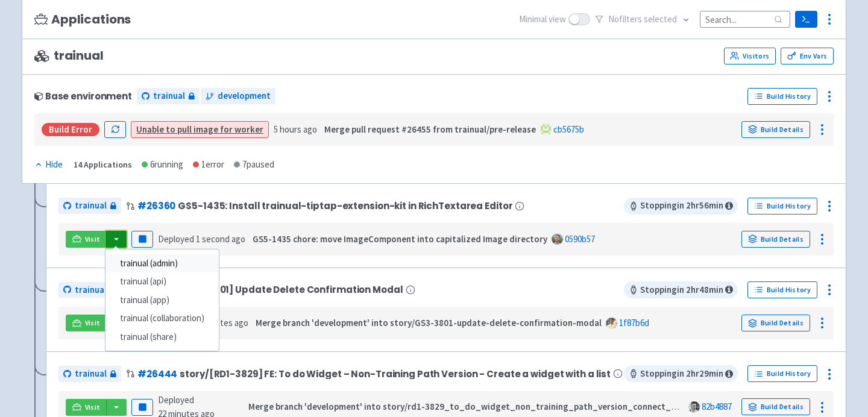 This screenshot has width=868, height=417. What do you see at coordinates (200, 129) in the screenshot?
I see `a: Unable to pull image for worker` at bounding box center [200, 129].